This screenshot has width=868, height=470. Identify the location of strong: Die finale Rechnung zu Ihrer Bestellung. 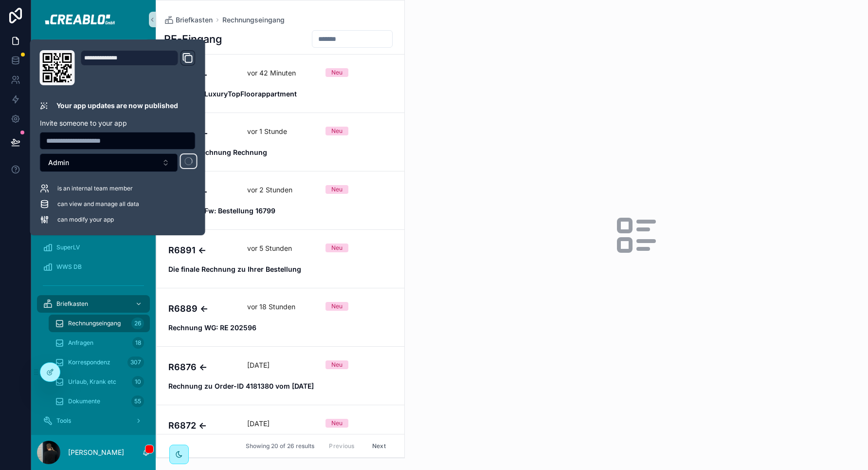
(235, 269).